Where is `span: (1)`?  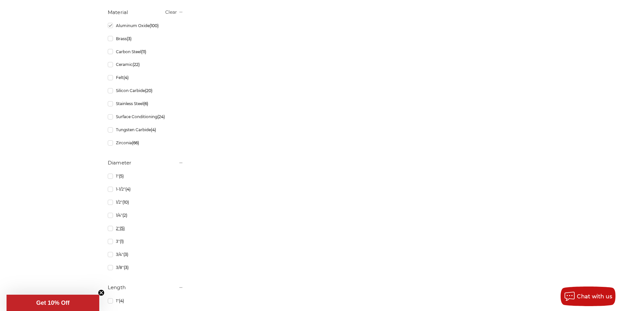 span: (1) is located at coordinates (122, 241).